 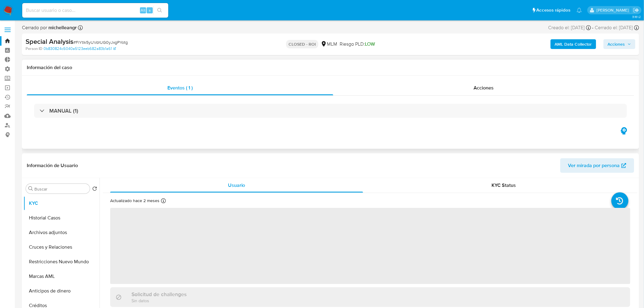 What do you see at coordinates (62, 276) in the screenshot?
I see `button: Marcas AML` at bounding box center [62, 276].